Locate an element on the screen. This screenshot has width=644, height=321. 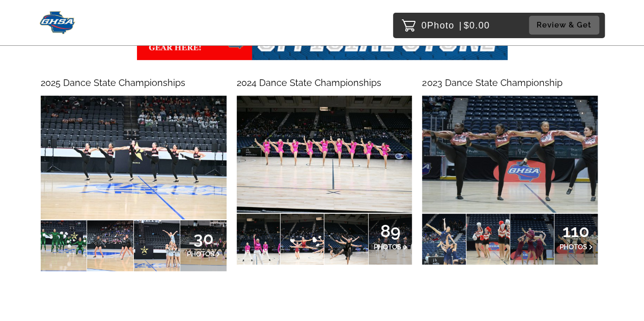
span: 2024 Dance State Championships is located at coordinates (309, 82).